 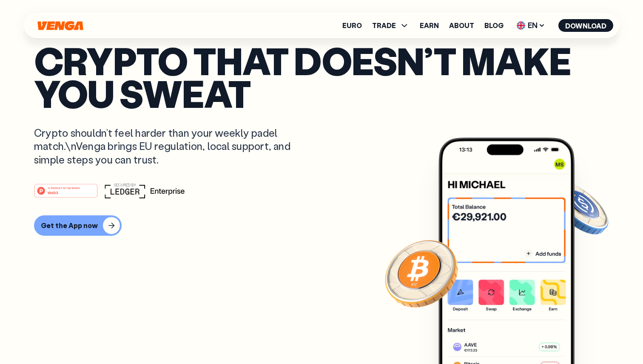 I want to click on img: Bitcoin, so click(x=421, y=273).